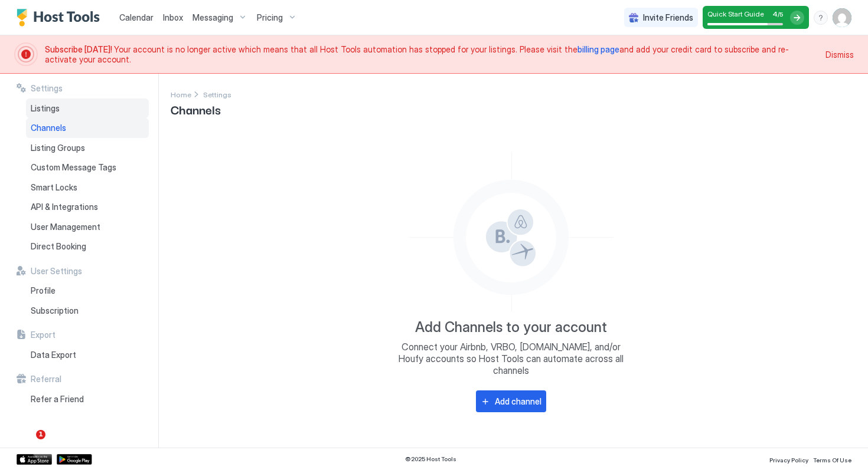  I want to click on span: Terms Of Use, so click(832, 460).